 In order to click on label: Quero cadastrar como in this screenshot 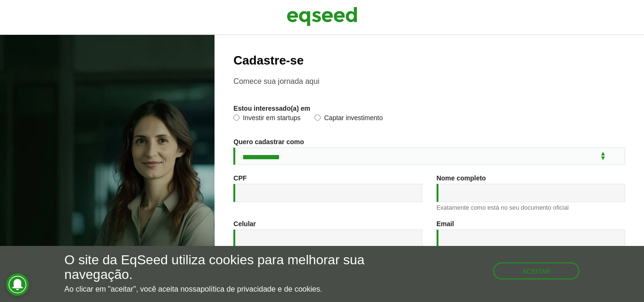, I will do `click(268, 142)`.